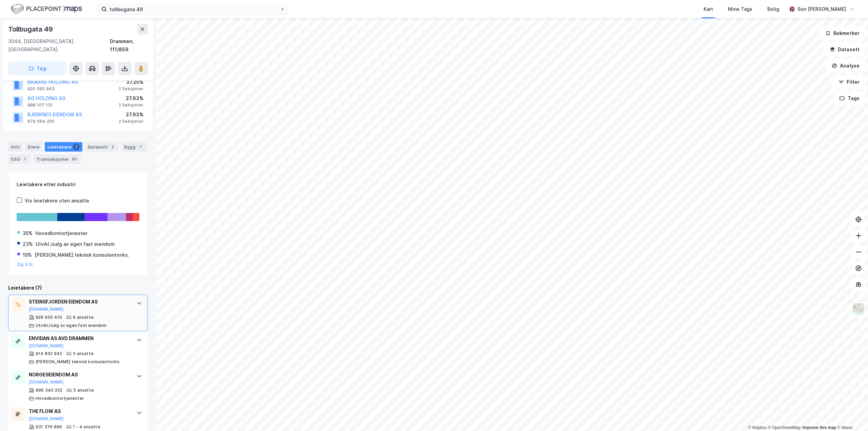 This screenshot has height=431, width=868. Describe the element at coordinates (34, 147) in the screenshot. I see `div: Eiere` at that location.